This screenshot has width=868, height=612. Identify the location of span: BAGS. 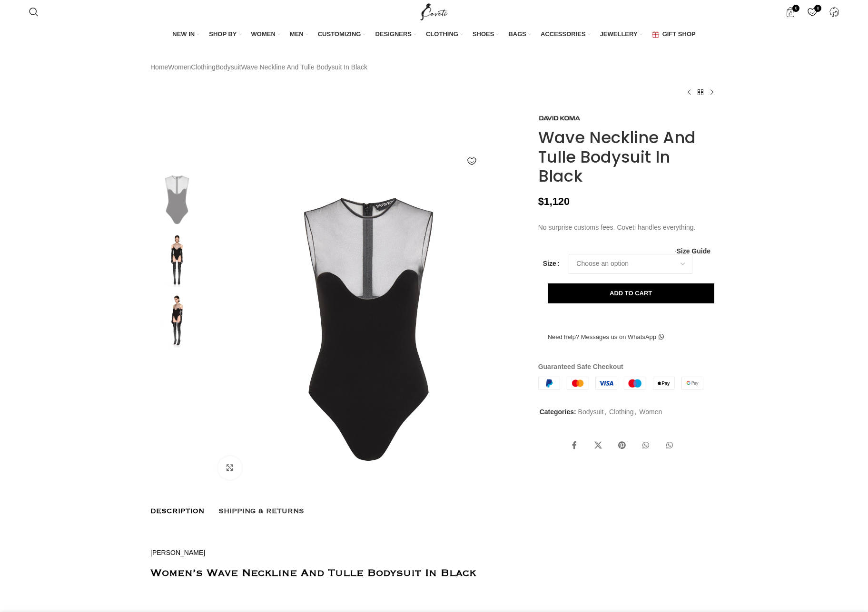
(517, 34).